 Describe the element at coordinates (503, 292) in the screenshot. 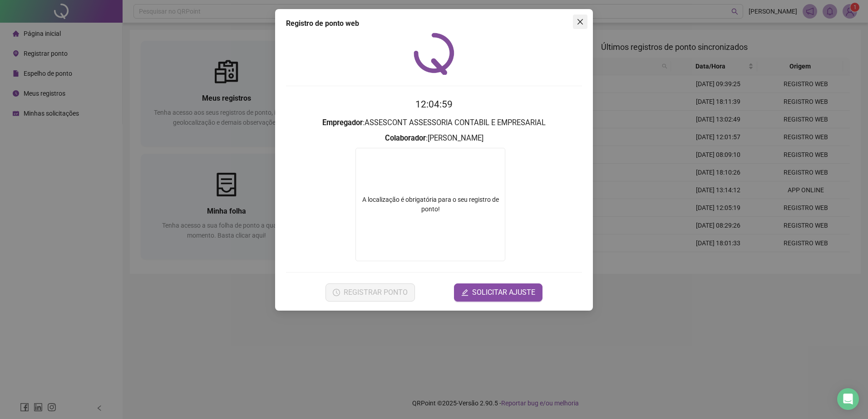

I see `span: SOLICITAR AJUSTE` at that location.